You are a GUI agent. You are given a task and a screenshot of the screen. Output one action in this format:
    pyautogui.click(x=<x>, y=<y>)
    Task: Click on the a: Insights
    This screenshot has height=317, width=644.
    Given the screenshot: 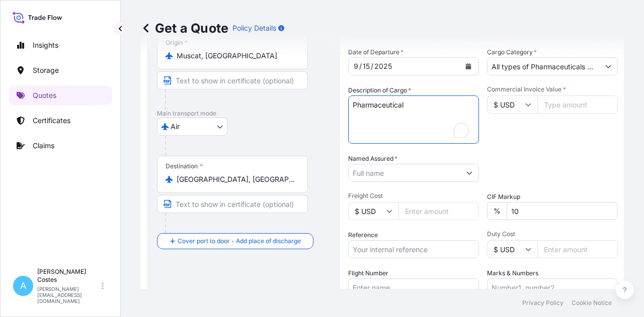 What is the action you would take?
    pyautogui.click(x=60, y=46)
    